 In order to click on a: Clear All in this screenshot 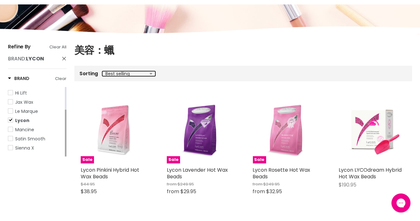, I will do `click(58, 47)`.